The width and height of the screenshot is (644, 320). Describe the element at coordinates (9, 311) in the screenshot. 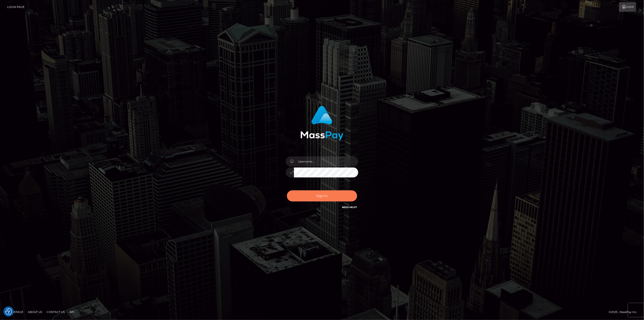

I see `button: Consent Preferences` at that location.